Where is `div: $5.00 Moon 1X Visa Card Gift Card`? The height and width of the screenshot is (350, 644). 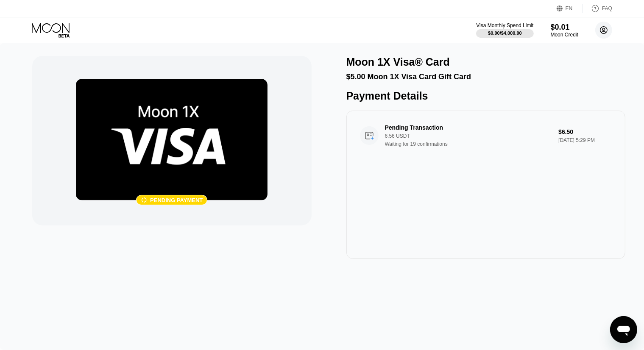 div: $5.00 Moon 1X Visa Card Gift Card is located at coordinates (486, 76).